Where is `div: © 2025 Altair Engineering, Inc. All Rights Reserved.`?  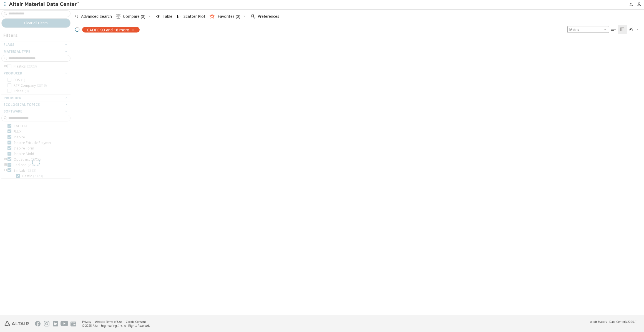 div: © 2025 Altair Engineering, Inc. All Rights Reserved. is located at coordinates (116, 326).